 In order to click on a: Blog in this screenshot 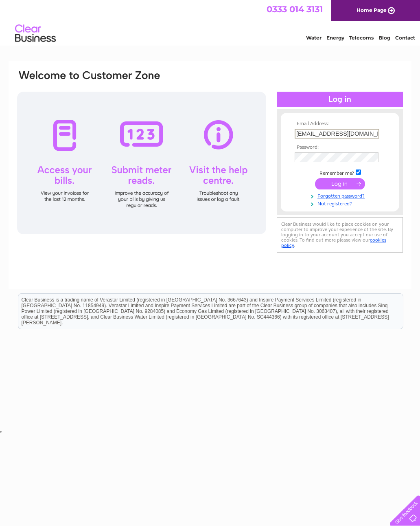, I will do `click(385, 37)`.